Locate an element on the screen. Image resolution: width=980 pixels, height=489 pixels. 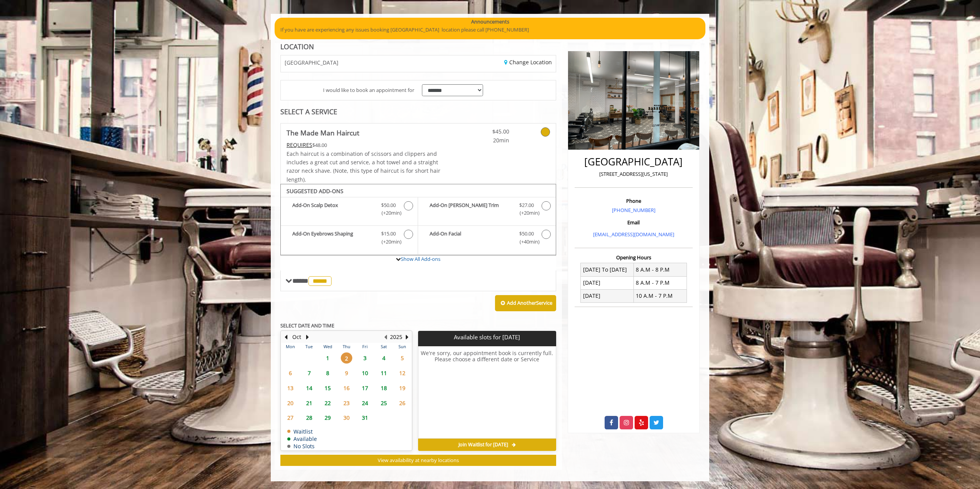
td: Select day4 is located at coordinates (384, 358).